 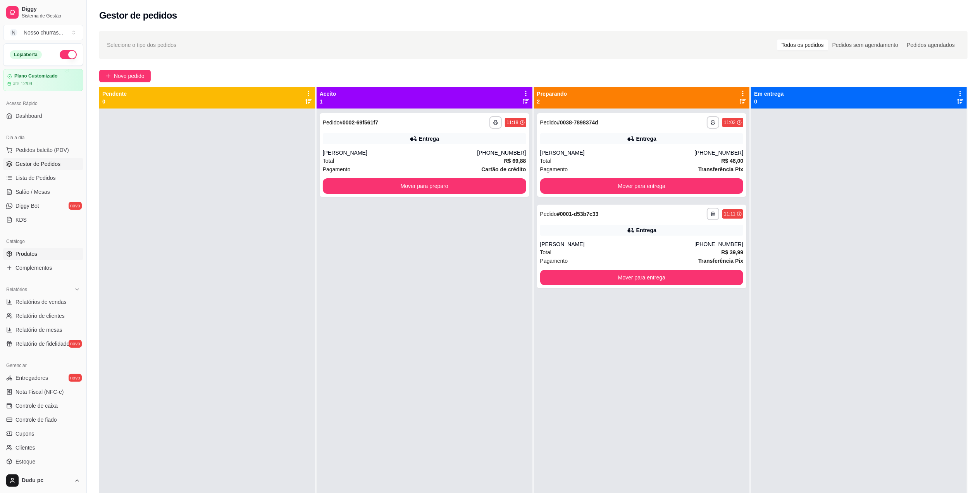 I want to click on span: Relatórios, so click(x=16, y=290).